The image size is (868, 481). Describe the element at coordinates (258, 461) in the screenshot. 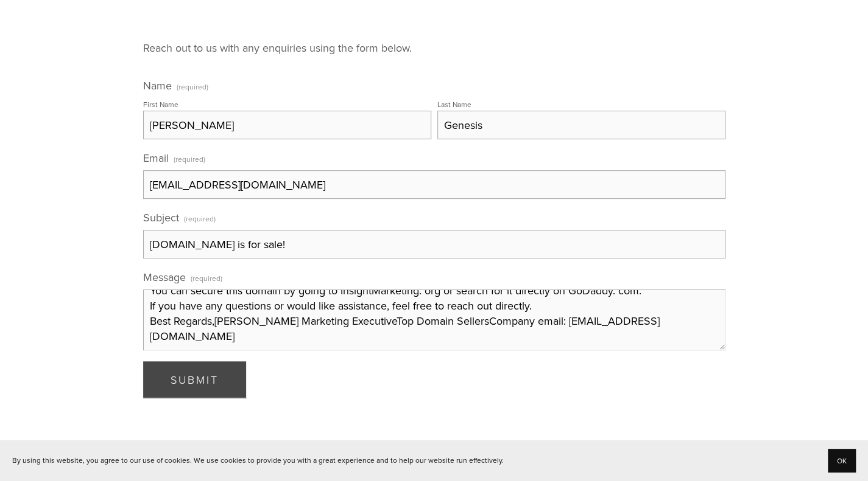

I see `p: By using this website, you agree to our use of cookies. We use cookies to provide you with a grea...` at that location.